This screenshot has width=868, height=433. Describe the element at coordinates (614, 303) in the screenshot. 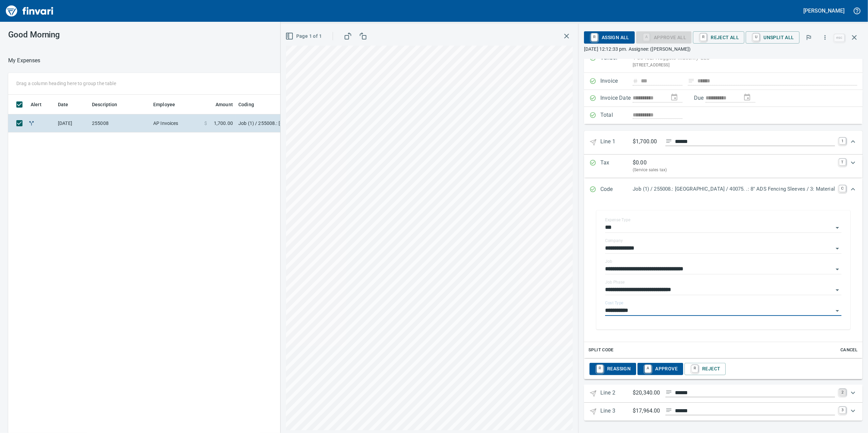

I see `label: Cost Type` at that location.